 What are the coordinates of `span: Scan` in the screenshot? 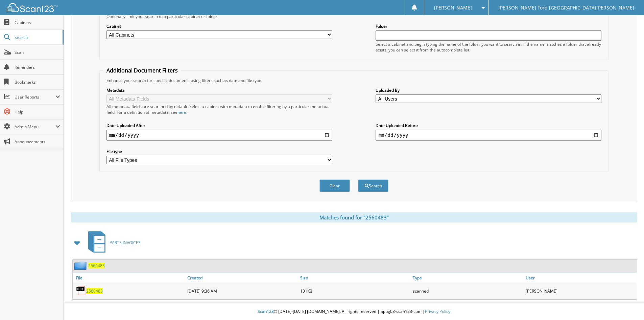 It's located at (37, 52).